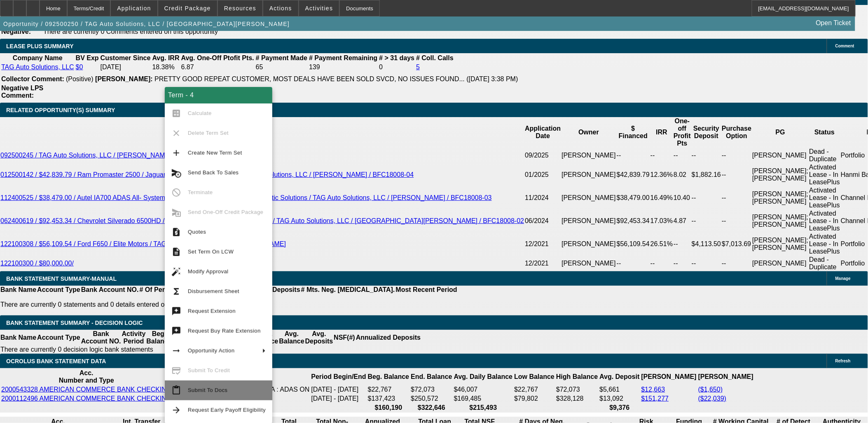  I want to click on th: Status, so click(824, 132).